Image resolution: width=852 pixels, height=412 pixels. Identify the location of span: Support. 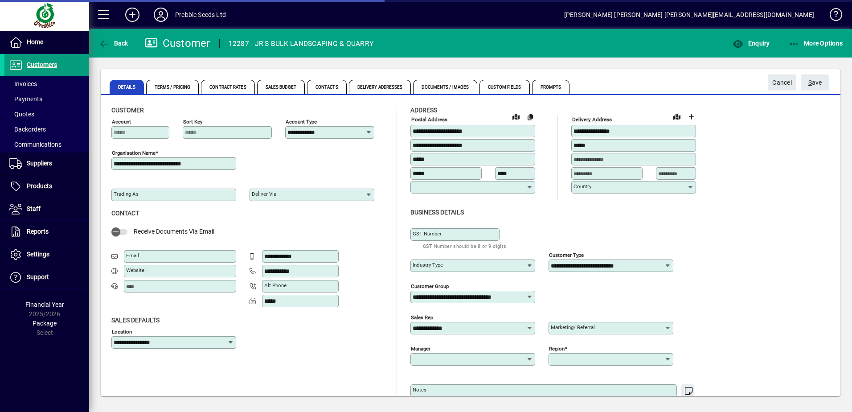
(38, 277).